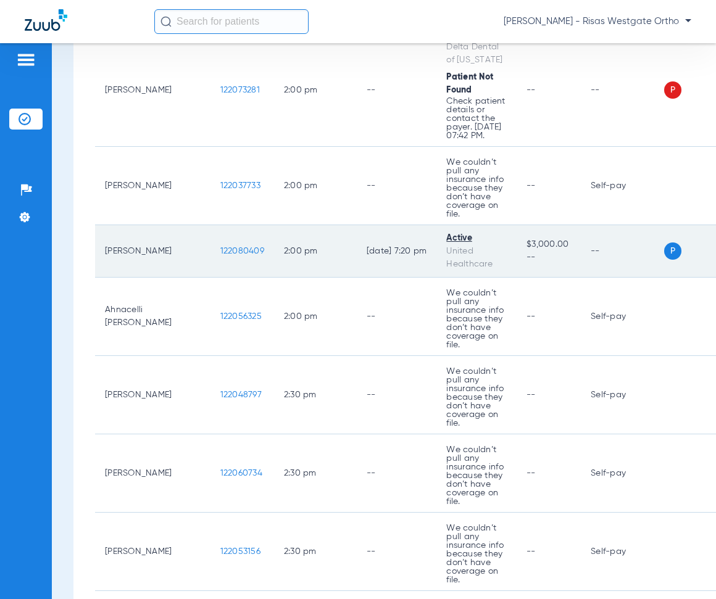  Describe the element at coordinates (241, 395) in the screenshot. I see `span: 122048797` at that location.